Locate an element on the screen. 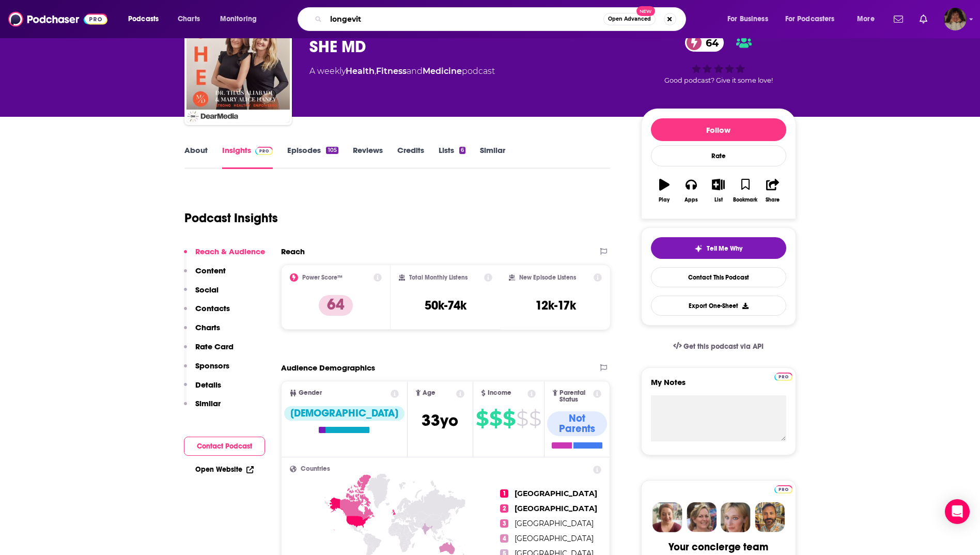 The height and width of the screenshot is (555, 980). a: Get this podcast via API is located at coordinates (719, 346).